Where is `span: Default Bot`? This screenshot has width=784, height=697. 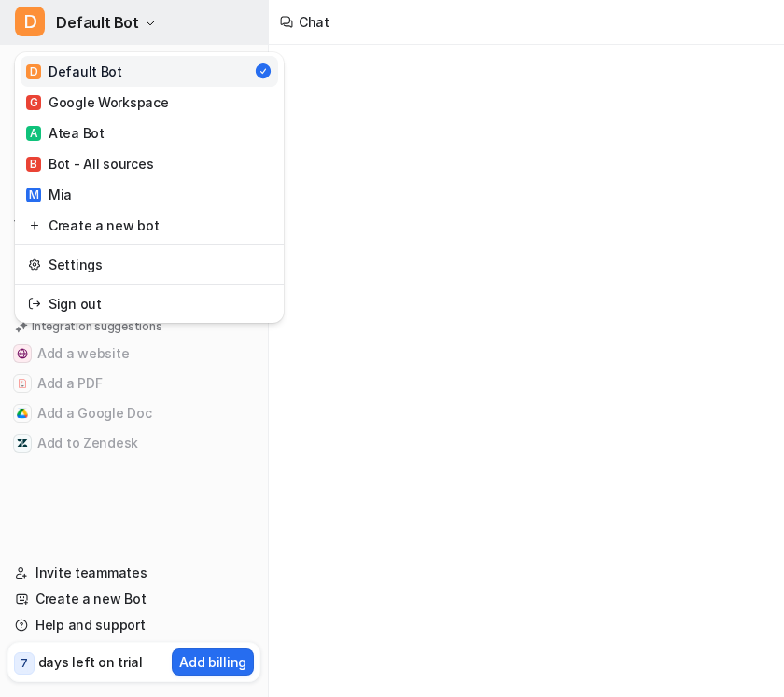
span: Default Bot is located at coordinates (98, 23).